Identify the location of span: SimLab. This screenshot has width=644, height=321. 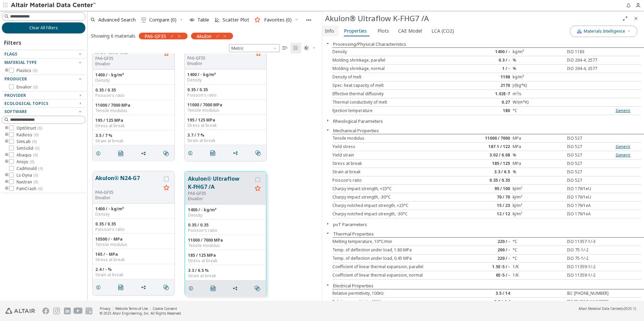
(27, 142).